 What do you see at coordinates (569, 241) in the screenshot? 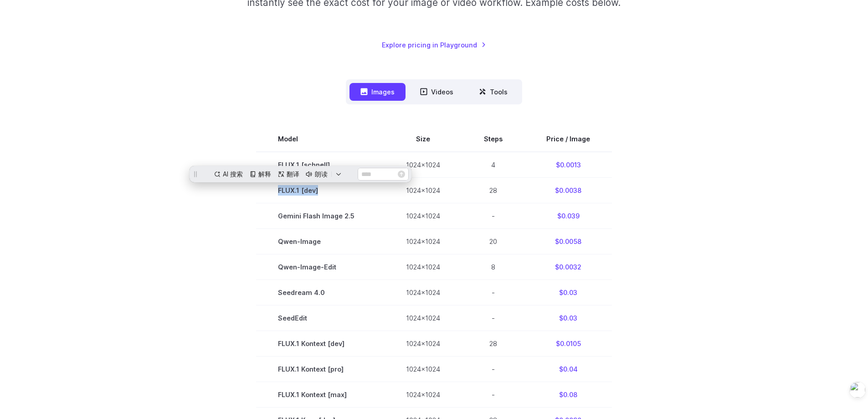
I see `td: $0.0058` at bounding box center [569, 241].